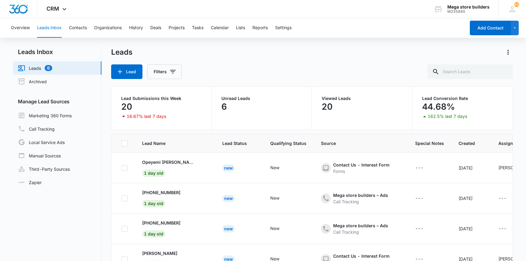  Describe the element at coordinates (198, 28) in the screenshot. I see `button: Tasks` at that location.